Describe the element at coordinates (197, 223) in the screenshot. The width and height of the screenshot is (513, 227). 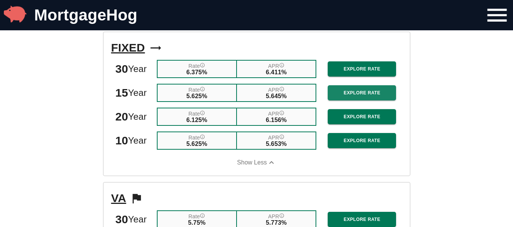
I see `span: 5.75%` at that location.